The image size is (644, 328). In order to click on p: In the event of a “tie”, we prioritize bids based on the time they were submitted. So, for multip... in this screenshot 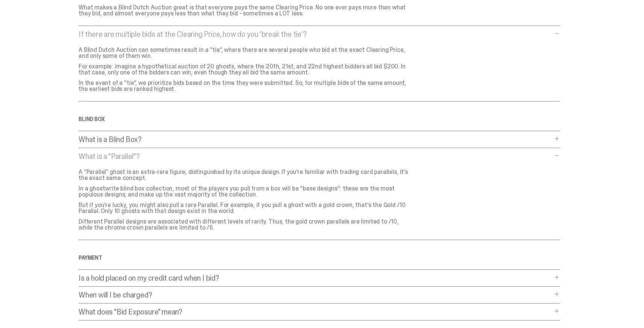, I will do `click(244, 86)`.